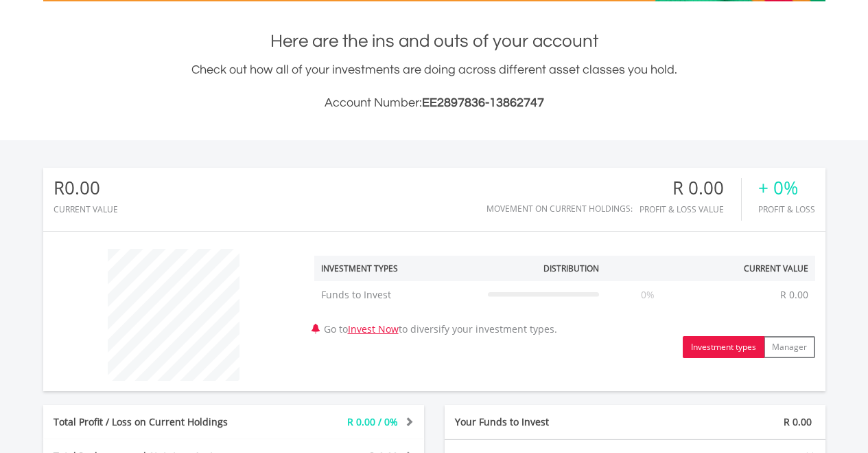  What do you see at coordinates (86, 188) in the screenshot?
I see `div: R0.00` at bounding box center [86, 188].